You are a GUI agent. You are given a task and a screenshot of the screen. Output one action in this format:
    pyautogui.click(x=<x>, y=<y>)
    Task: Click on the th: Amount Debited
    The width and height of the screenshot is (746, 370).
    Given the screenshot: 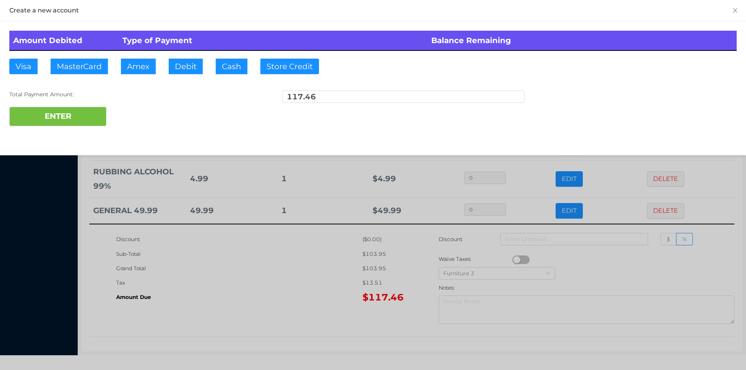 What is the action you would take?
    pyautogui.click(x=64, y=40)
    